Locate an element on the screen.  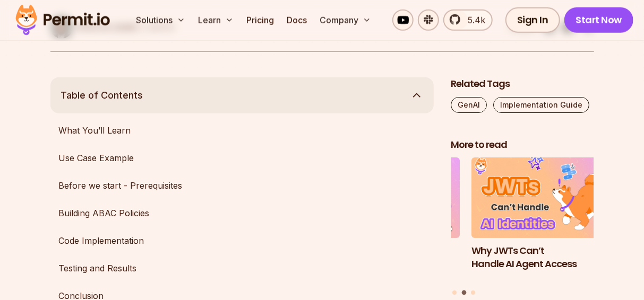
li: 2 of 3 is located at coordinates (543, 220).